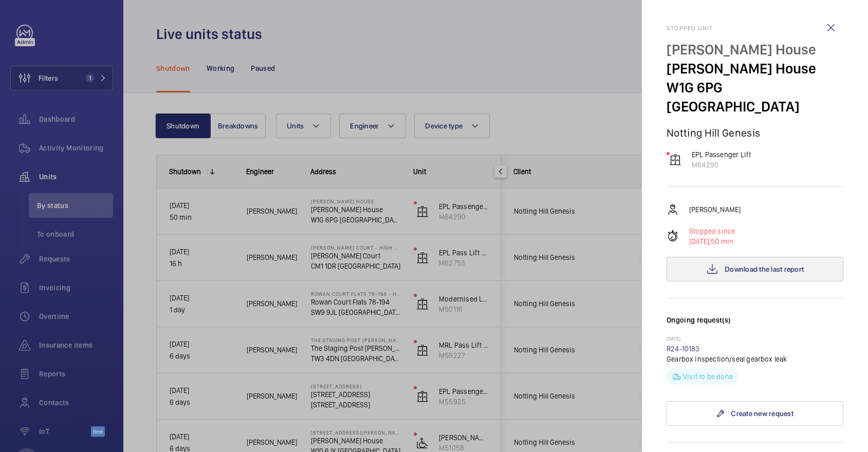  I want to click on p: Gearbox inspection/seal gearbox leak, so click(755, 359).